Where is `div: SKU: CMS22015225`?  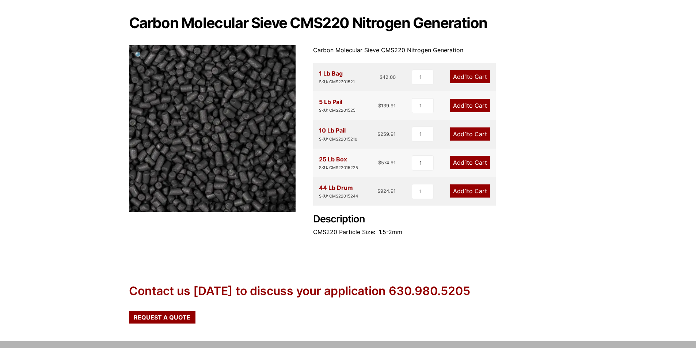
div: SKU: CMS22015225 is located at coordinates (338, 168).